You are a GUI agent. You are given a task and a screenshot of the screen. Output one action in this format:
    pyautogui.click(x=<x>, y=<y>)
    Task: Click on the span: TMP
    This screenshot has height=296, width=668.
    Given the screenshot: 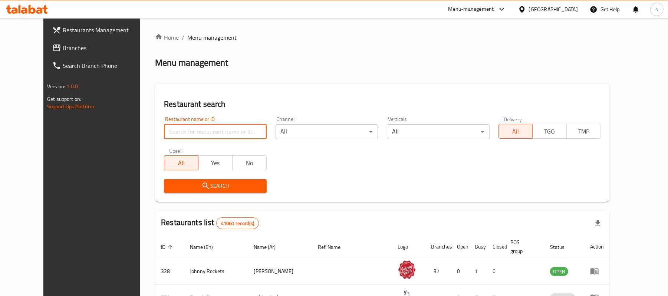 What is the action you would take?
    pyautogui.click(x=584, y=131)
    